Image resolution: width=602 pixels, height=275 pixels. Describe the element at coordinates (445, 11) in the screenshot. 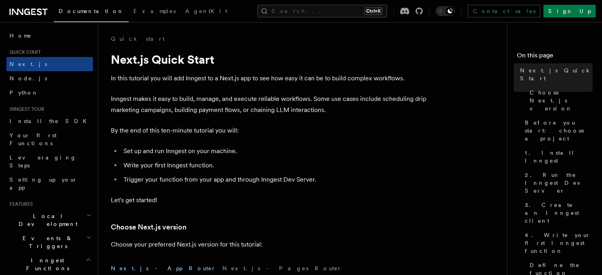

I see `button: Toggle dark mode` at that location.